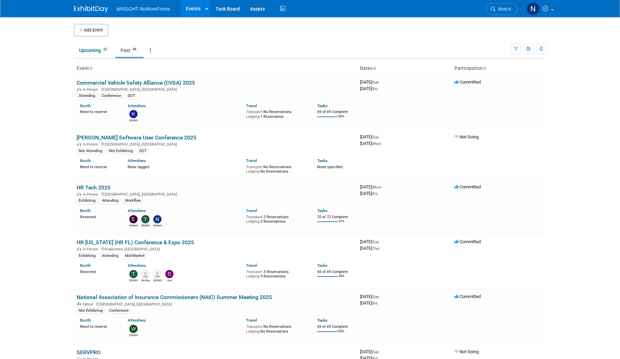  Describe the element at coordinates (134, 225) in the screenshot. I see `div: Eric Guimond` at that location.